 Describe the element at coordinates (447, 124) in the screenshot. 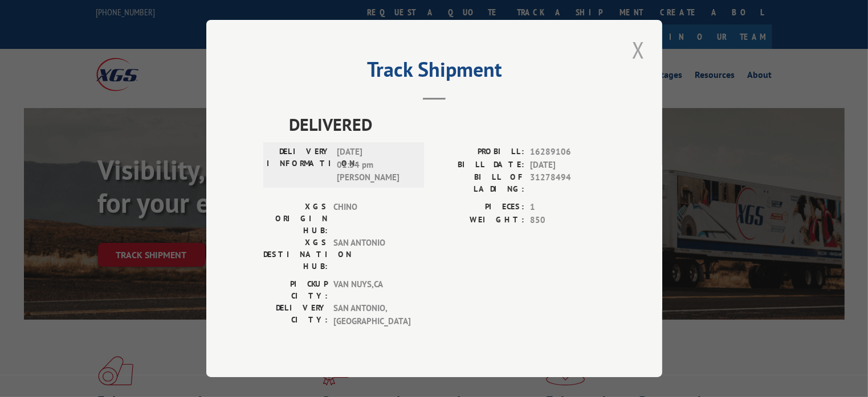

I see `span: DELIVERED` at that location.